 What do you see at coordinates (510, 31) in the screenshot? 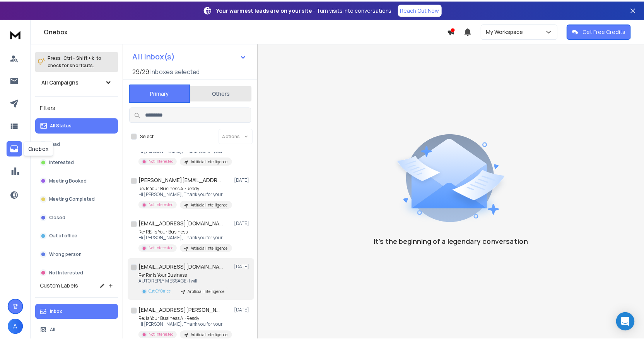
I see `p: My Workspace` at bounding box center [510, 31].